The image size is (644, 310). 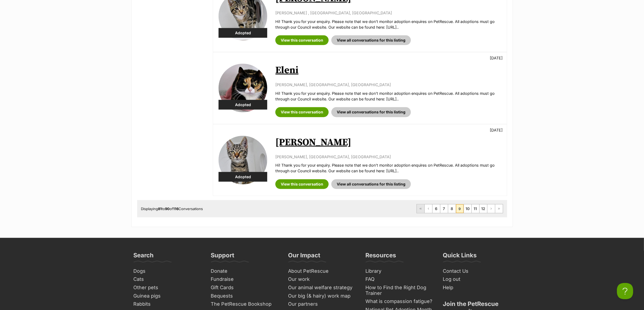 I want to click on a: Page 12, so click(x=483, y=209).